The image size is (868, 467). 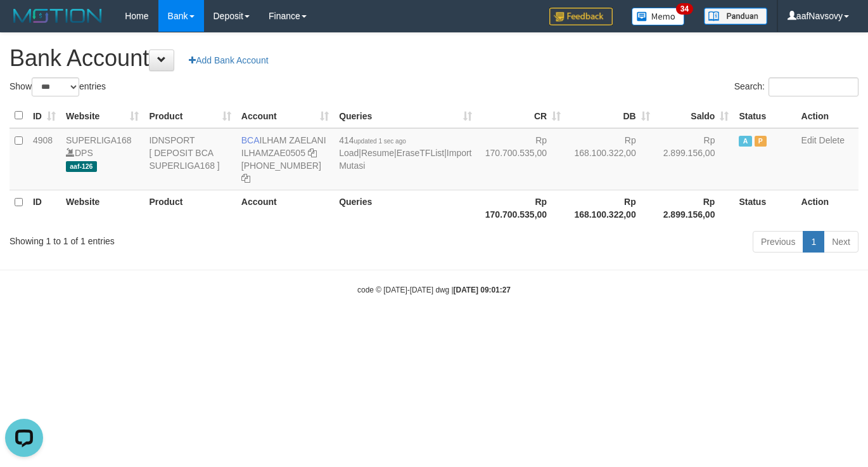 I want to click on h1: Bank Account, so click(x=434, y=58).